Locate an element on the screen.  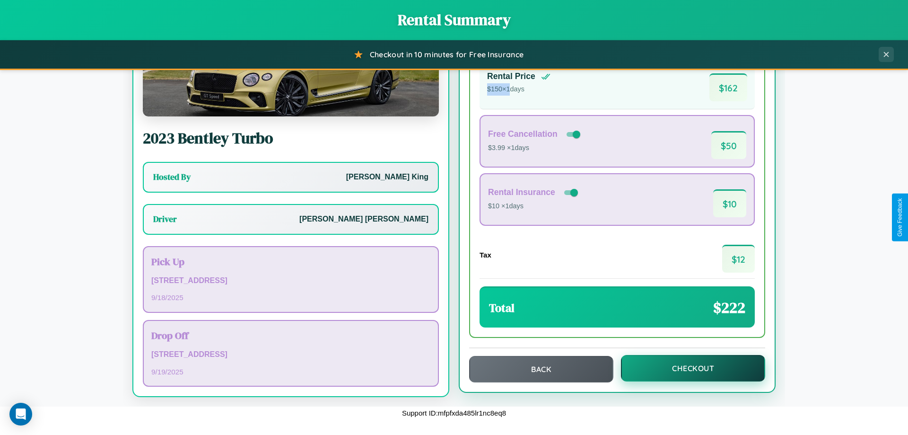
div: Give Feedback is located at coordinates (900, 217).